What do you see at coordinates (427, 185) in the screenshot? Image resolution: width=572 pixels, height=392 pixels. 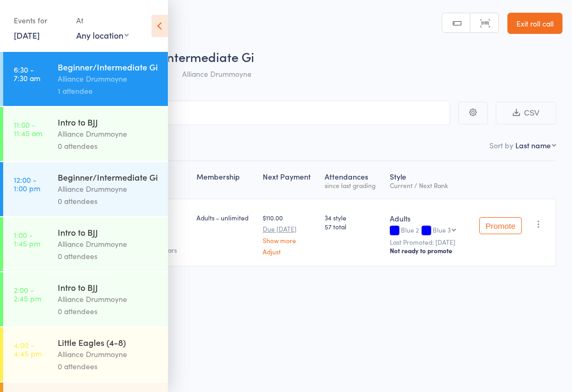 I see `div: Current / Next Rank` at bounding box center [427, 185].